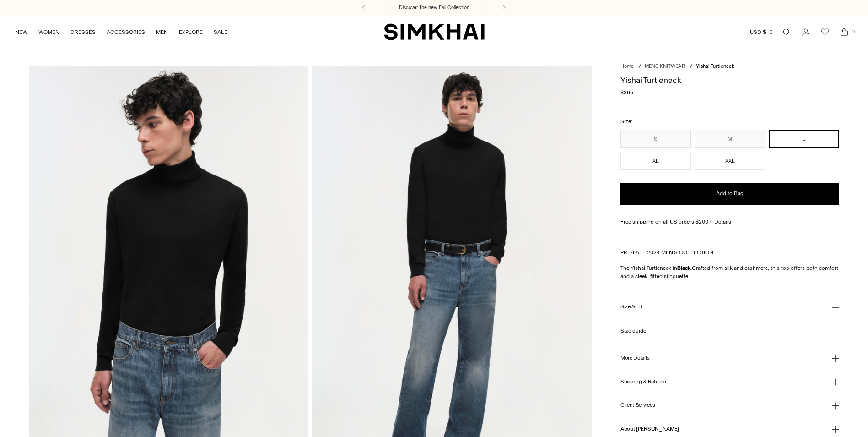 Image resolution: width=868 pixels, height=437 pixels. I want to click on p: The Yishai Turtleneck in Crafted from silk and cashmere, this top offers both comfort and a sleek..., so click(730, 272).